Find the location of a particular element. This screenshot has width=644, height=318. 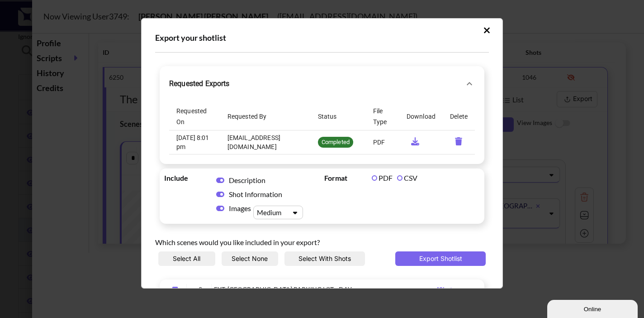

span: Completed is located at coordinates (336, 142).